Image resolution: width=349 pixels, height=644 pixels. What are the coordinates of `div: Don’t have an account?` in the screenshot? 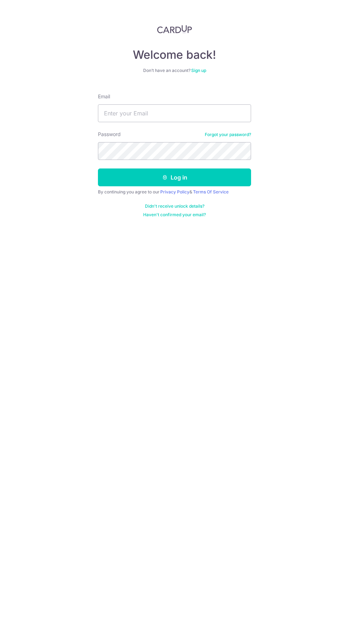 It's located at (175, 70).